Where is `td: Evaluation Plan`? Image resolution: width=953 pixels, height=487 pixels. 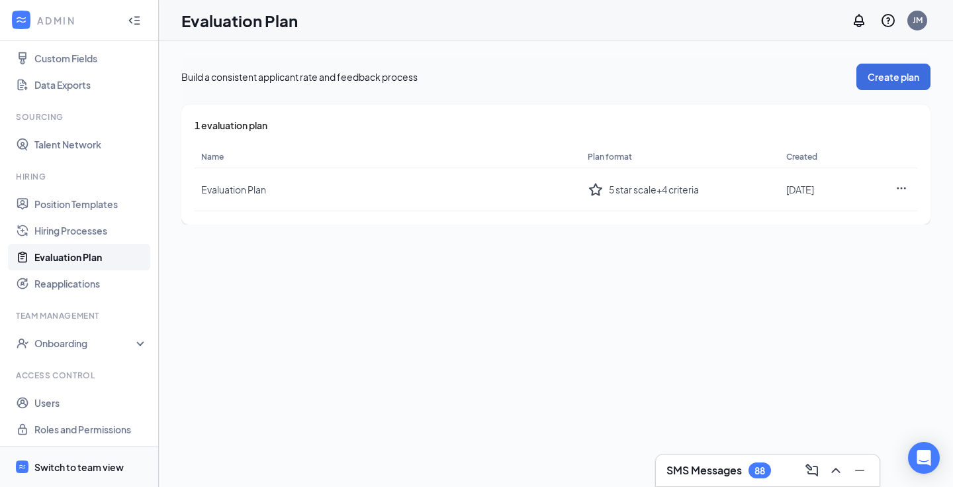
td: Evaluation Plan is located at coordinates (388, 189).